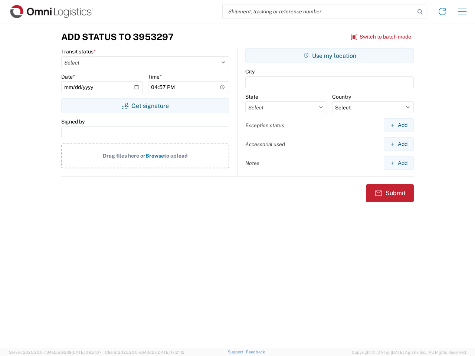 The image size is (475, 356). I want to click on span: Client: 2025.20.0-e640dba, so click(145, 353).